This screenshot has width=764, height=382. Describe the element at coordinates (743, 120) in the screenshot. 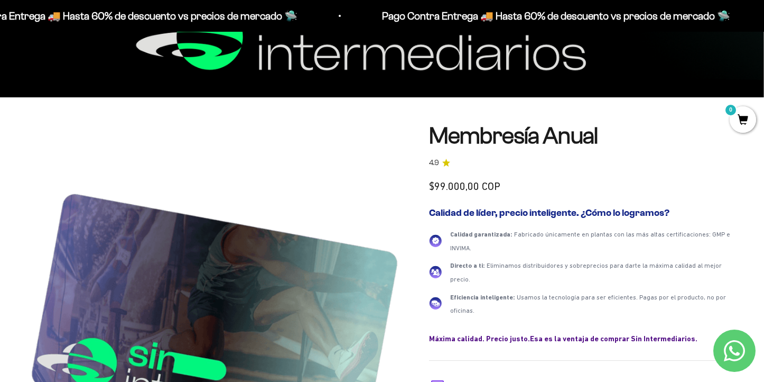

I see `a: 0` at that location.